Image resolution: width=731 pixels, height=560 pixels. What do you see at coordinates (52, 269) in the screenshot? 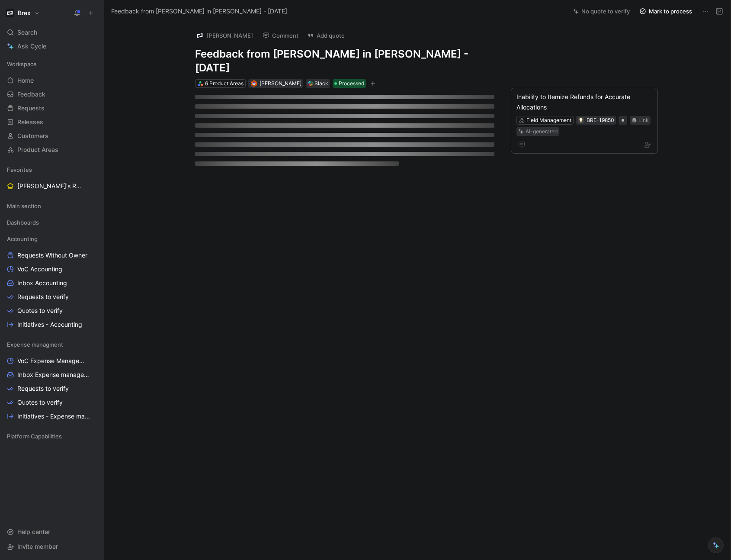
I see `a: VoC Accounting` at bounding box center [52, 269].